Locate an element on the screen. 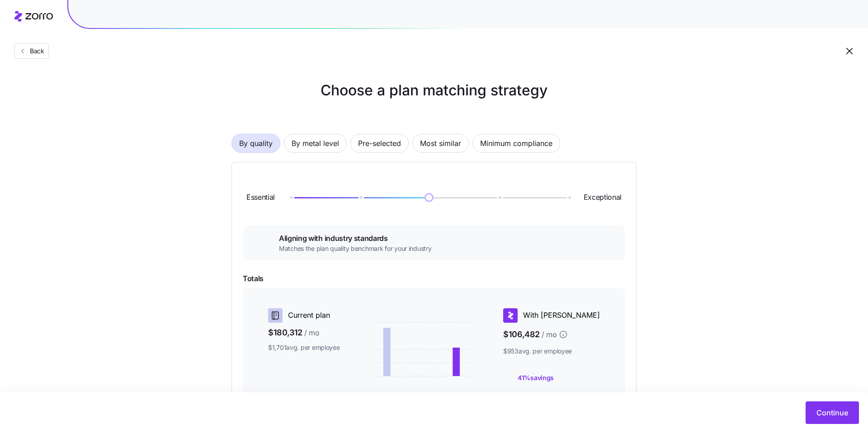 This screenshot has width=868, height=433. span: Essential is located at coordinates (261, 197).